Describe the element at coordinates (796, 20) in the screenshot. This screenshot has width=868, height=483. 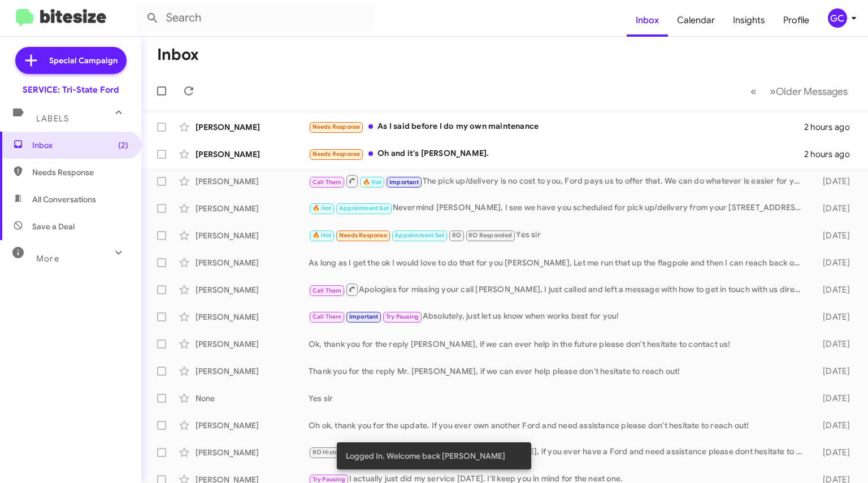
I see `span: Profile` at that location.